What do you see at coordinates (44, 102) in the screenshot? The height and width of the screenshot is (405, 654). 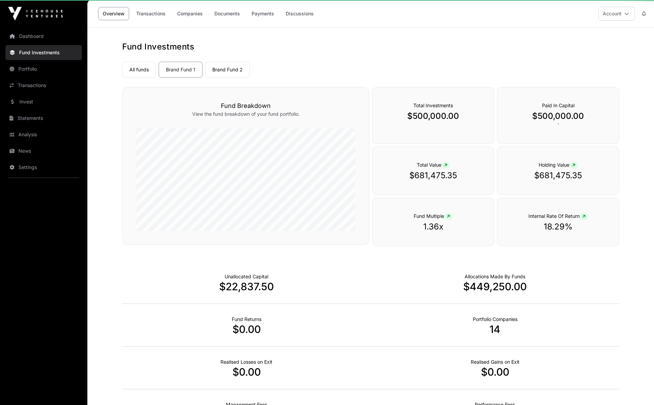 I see `a: Invest` at bounding box center [44, 102].